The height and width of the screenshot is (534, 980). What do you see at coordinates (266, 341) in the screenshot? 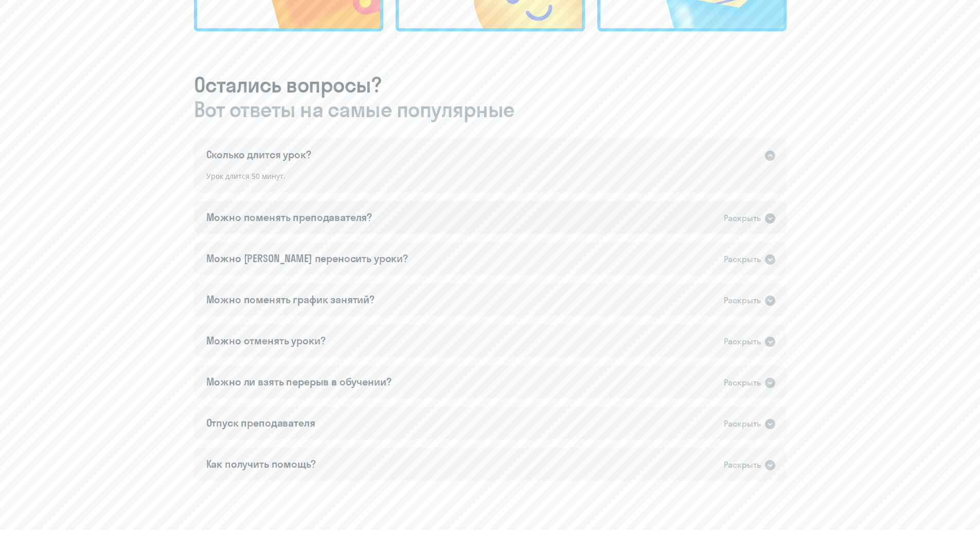
I see `div: Можно отменять уроки?` at bounding box center [266, 341].